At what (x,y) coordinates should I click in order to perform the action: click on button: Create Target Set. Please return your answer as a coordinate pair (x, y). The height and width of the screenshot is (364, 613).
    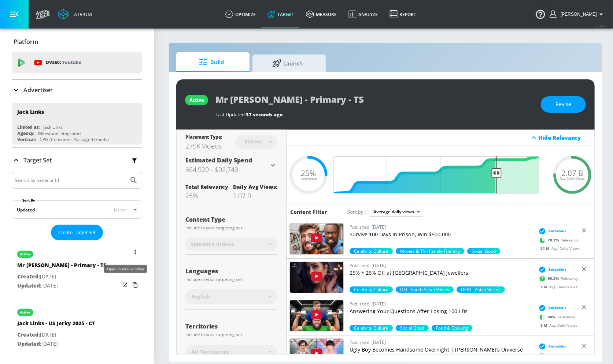
    Looking at the image, I should click on (77, 232).